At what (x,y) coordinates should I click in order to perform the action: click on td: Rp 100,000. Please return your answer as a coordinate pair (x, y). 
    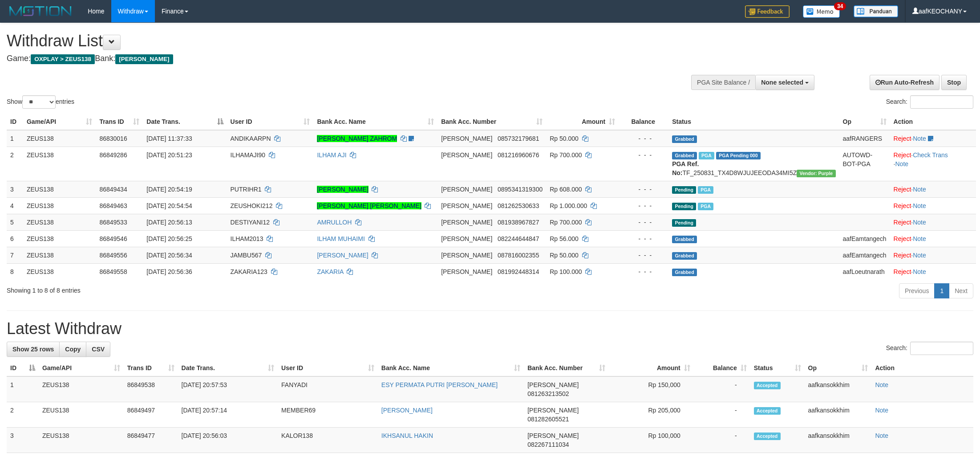
    Looking at the image, I should click on (651, 440).